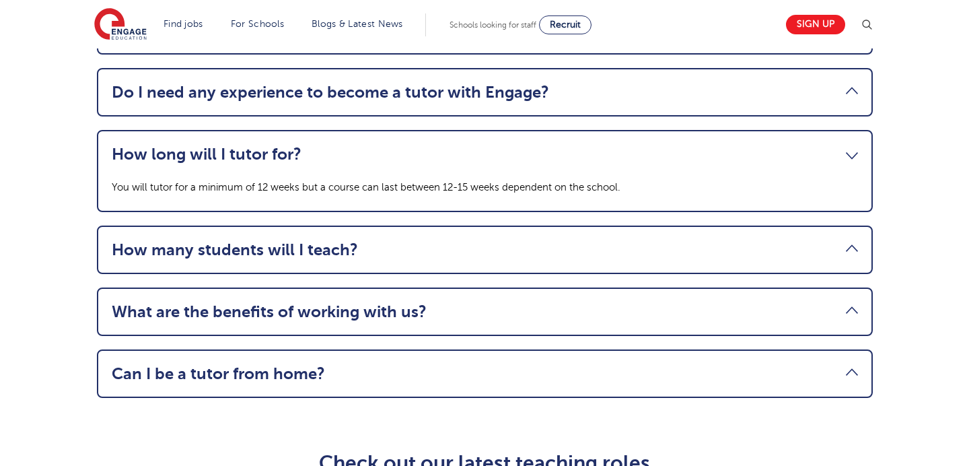  I want to click on a: Do I need any experience to become a tutor with Engage?, so click(485, 92).